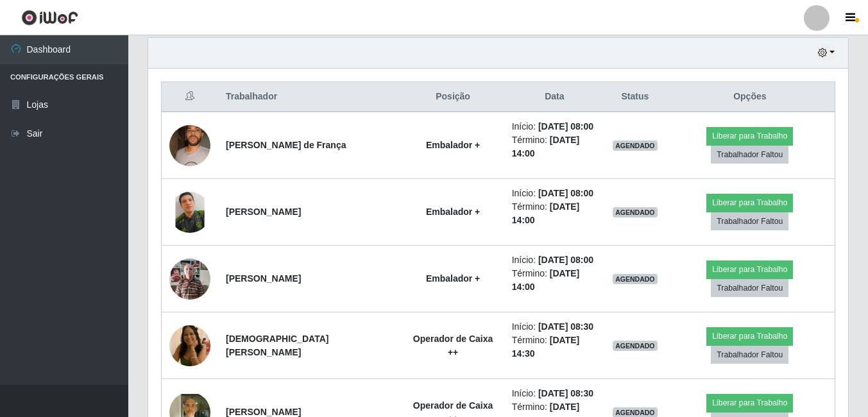 The width and height of the screenshot is (868, 417). Describe the element at coordinates (190, 145) in the screenshot. I see `img: 1693432799936.jpeg` at that location.